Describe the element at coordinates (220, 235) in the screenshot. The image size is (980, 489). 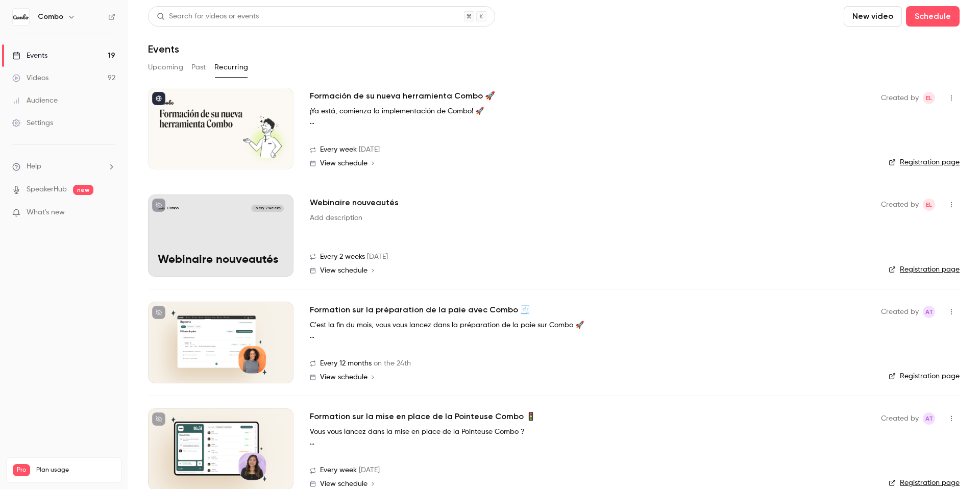
I see `a: Webinaire nouveautésComboEvery 2 weeksWebinaire nouveautés` at that location.